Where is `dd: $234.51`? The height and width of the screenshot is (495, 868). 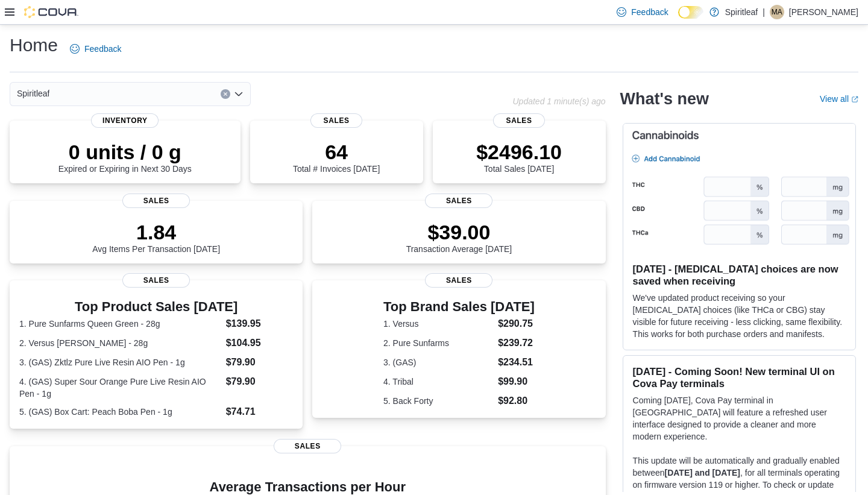 dd: $234.51 is located at coordinates (516, 362).